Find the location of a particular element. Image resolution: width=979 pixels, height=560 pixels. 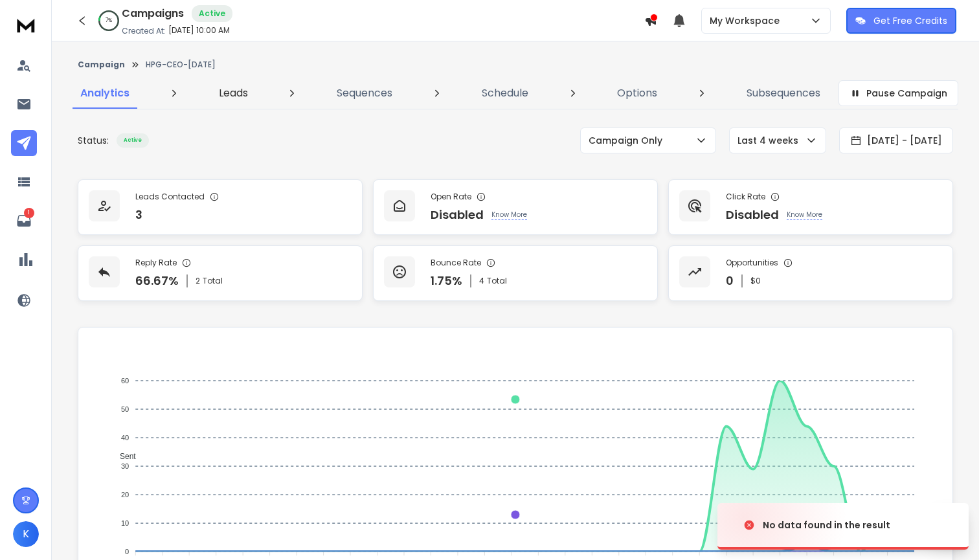

p: $ 0 is located at coordinates (755, 281).